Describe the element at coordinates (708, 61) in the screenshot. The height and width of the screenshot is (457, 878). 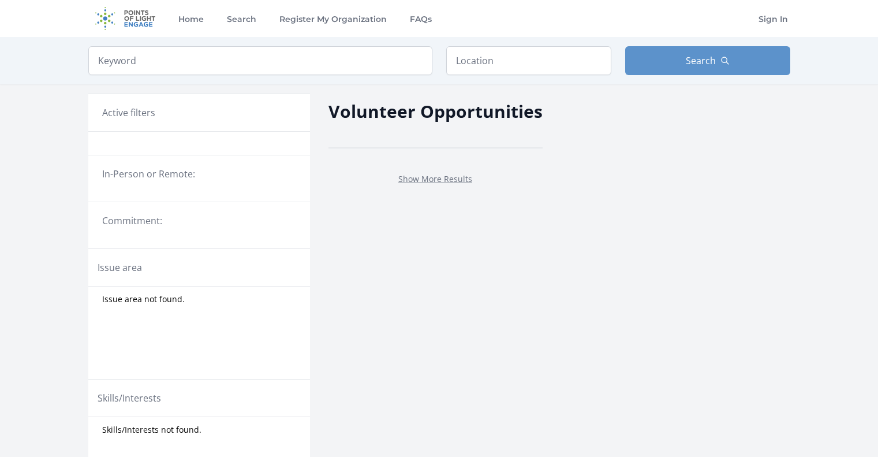
I see `button: Search` at that location.